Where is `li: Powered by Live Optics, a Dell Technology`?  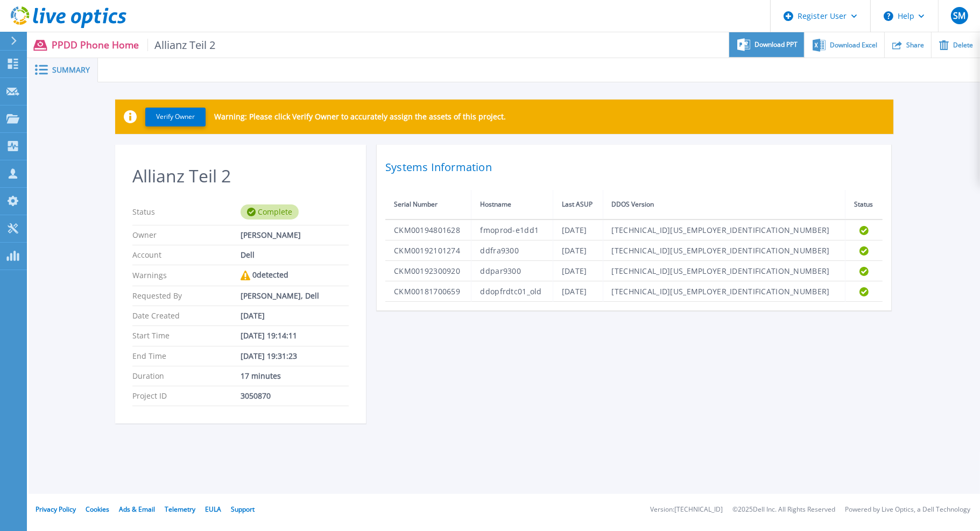 li: Powered by Live Optics, a Dell Technology is located at coordinates (908, 510).